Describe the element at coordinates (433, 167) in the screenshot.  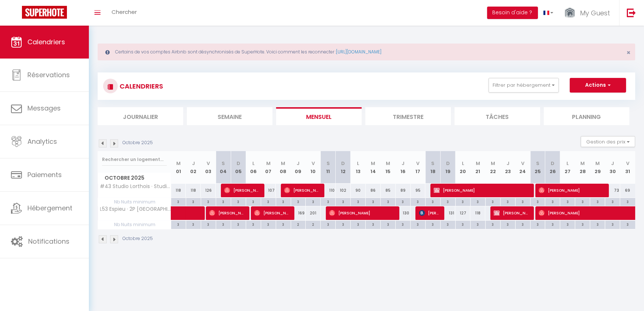
I see `th: 18` at that location.